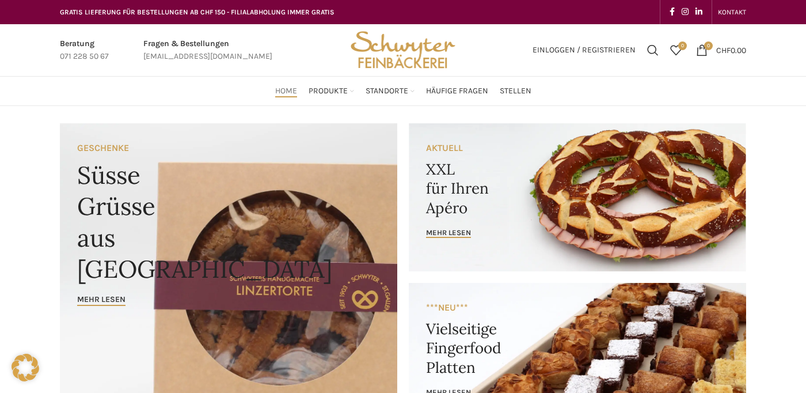 This screenshot has height=393, width=806. What do you see at coordinates (732, 12) in the screenshot?
I see `div: Secondary navigation` at bounding box center [732, 12].